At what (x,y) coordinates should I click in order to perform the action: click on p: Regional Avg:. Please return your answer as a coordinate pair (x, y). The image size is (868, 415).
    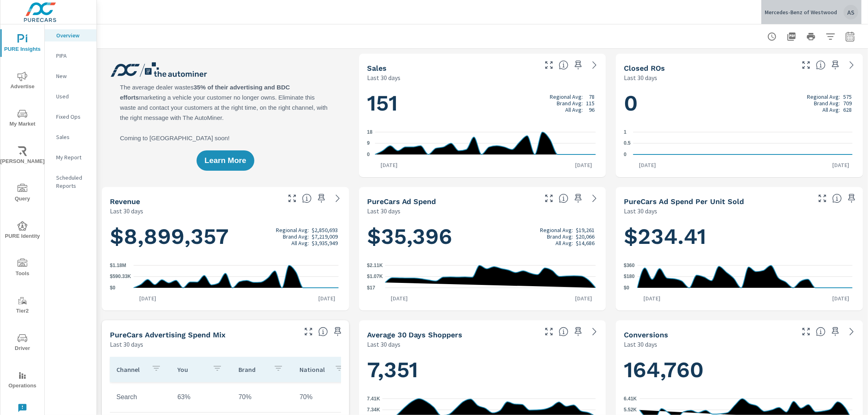
    Looking at the image, I should click on (823, 97).